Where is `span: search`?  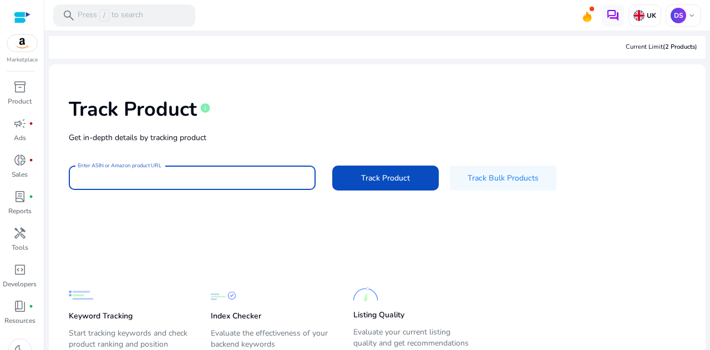
span: search is located at coordinates (69, 16).